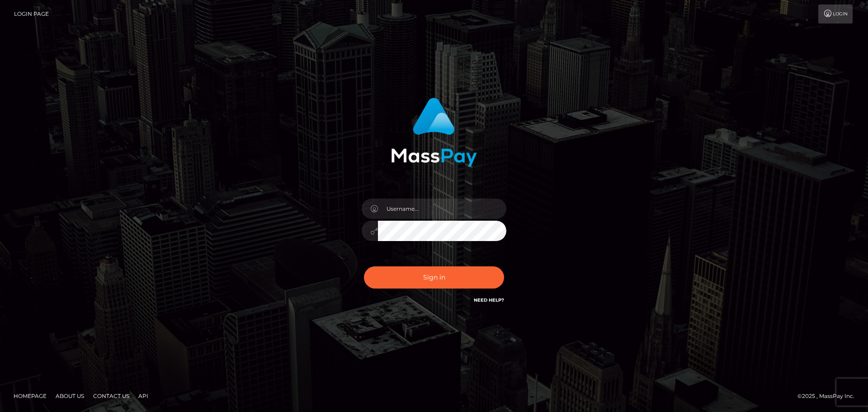 The image size is (868, 412). I want to click on button: Sign in, so click(434, 277).